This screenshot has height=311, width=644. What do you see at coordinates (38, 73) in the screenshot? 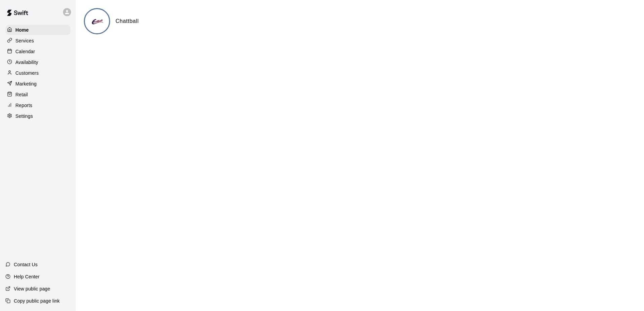
I see `div: Customers` at bounding box center [38, 73].